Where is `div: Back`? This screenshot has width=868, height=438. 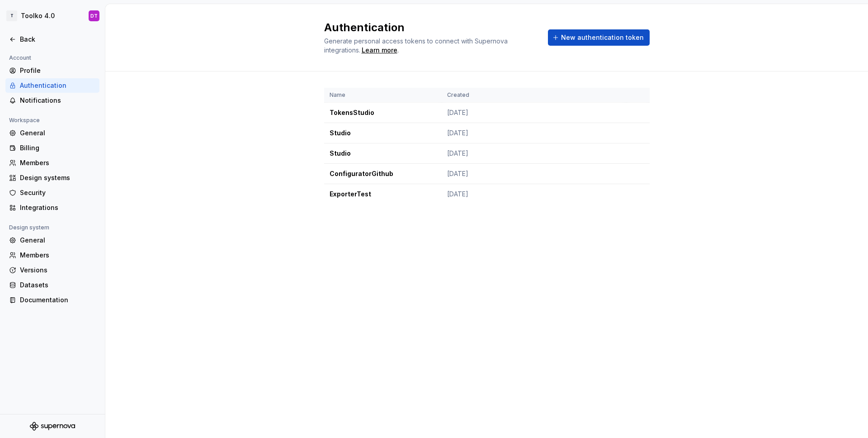 div: Back is located at coordinates (58, 40).